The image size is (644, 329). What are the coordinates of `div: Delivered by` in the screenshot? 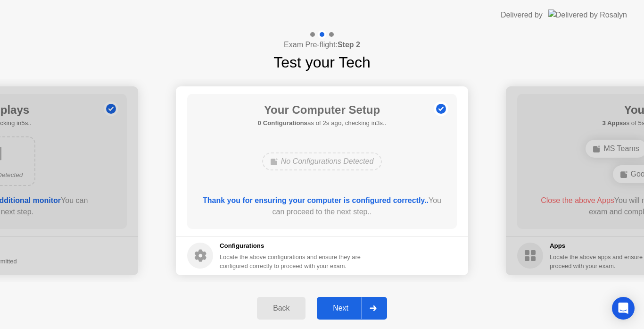 It's located at (522, 15).